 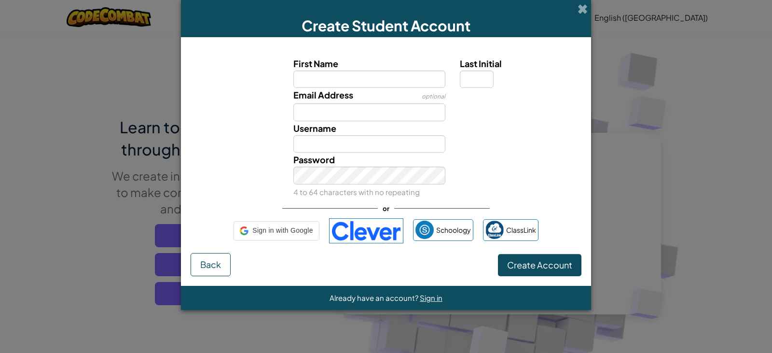 What do you see at coordinates (316, 63) in the screenshot?
I see `span: First Name` at bounding box center [316, 63].